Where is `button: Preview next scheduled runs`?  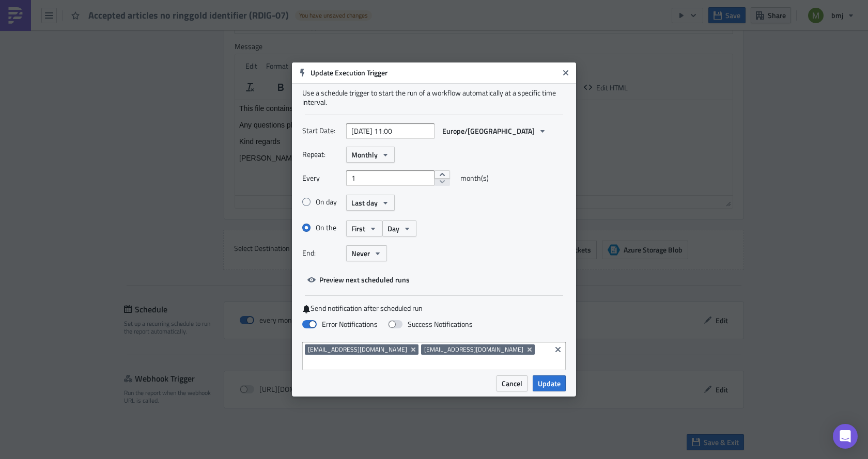 button: Preview next scheduled runs is located at coordinates (358, 280).